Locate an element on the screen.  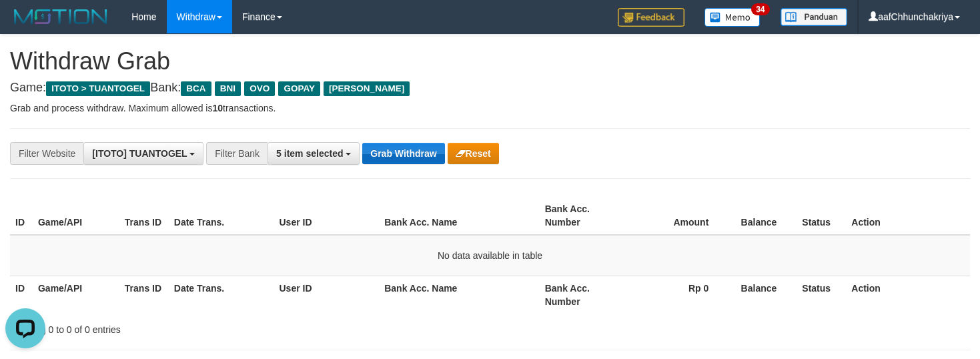
h1: Withdraw Grab is located at coordinates (490, 61).